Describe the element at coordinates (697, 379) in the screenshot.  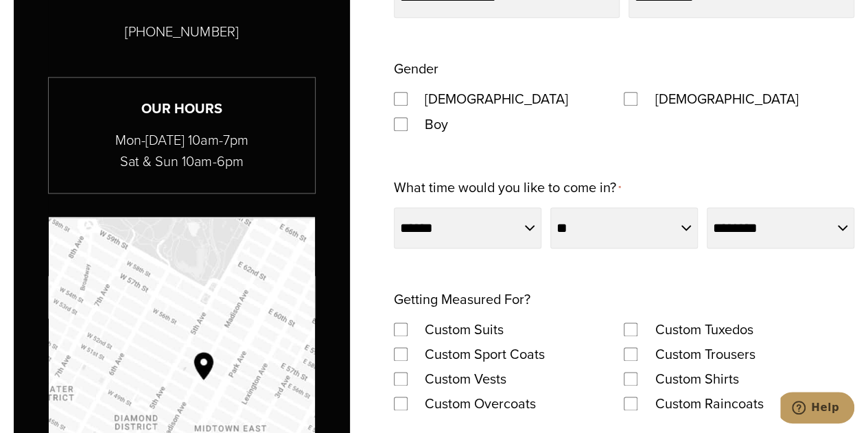
I see `label: Custom Shirts` at that location.